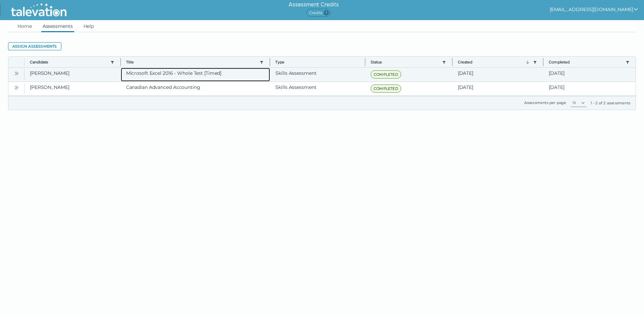  Describe the element at coordinates (58, 26) in the screenshot. I see `a: Assessments` at that location.